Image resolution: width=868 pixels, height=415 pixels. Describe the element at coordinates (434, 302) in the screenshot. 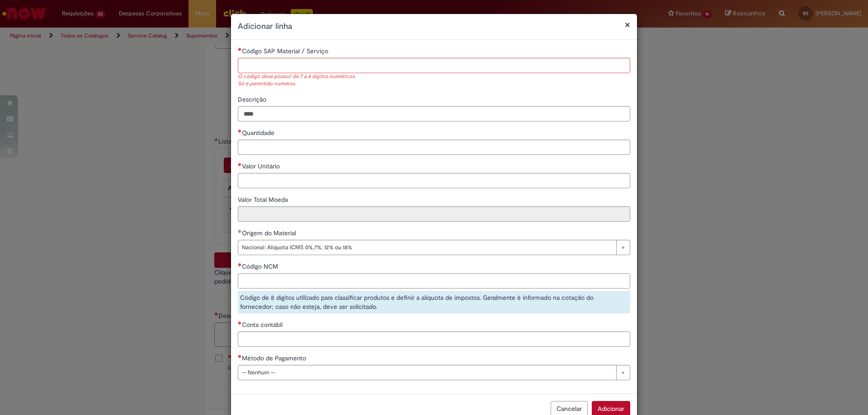

I see `div: Código de 8 dígitos utilizado para classificar produtos e definir a alíquota de impostos. Geralme...` at that location.